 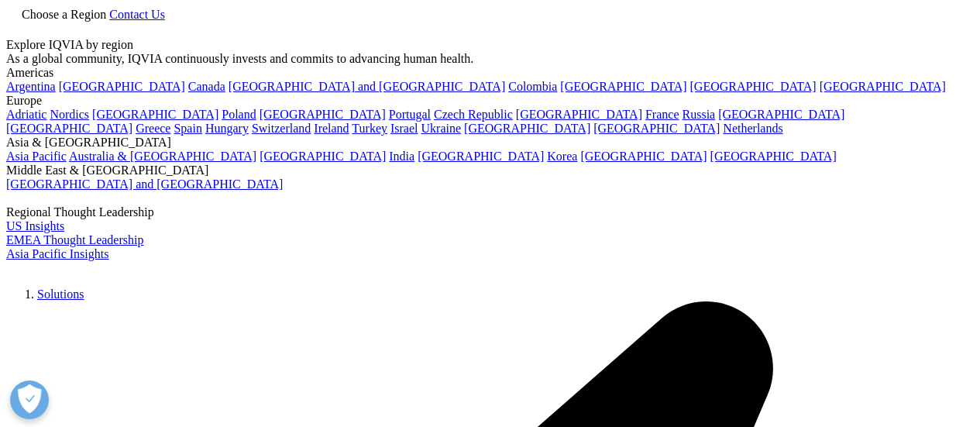 I want to click on span: US Insights, so click(x=35, y=225).